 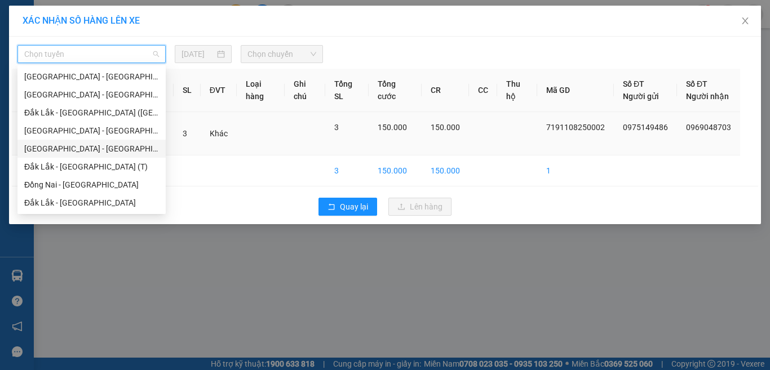 I want to click on span: close, so click(x=745, y=21).